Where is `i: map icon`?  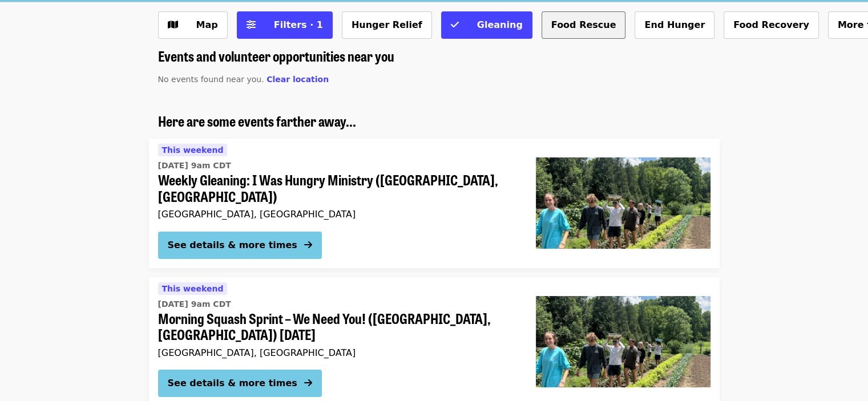 i: map icon is located at coordinates (173, 24).